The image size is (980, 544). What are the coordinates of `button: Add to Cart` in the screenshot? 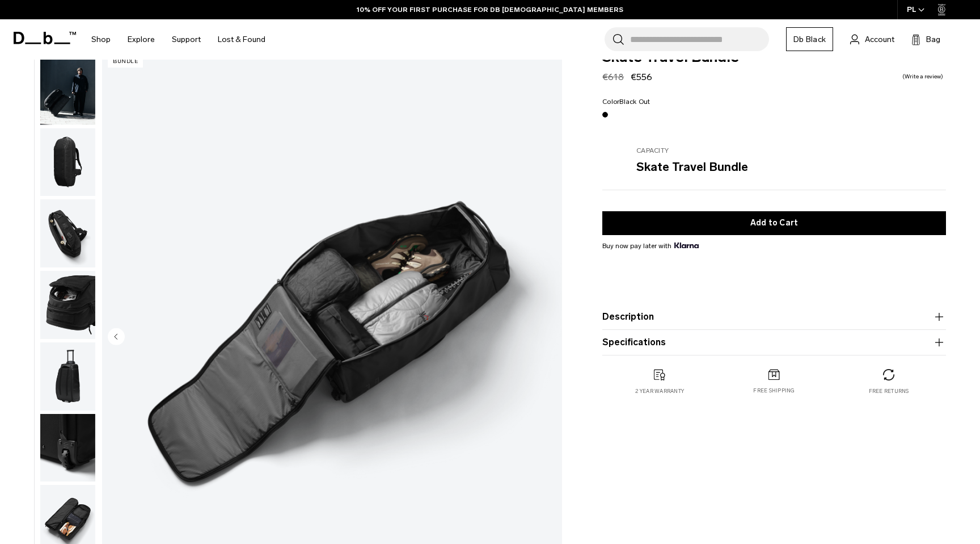 It's located at (774, 223).